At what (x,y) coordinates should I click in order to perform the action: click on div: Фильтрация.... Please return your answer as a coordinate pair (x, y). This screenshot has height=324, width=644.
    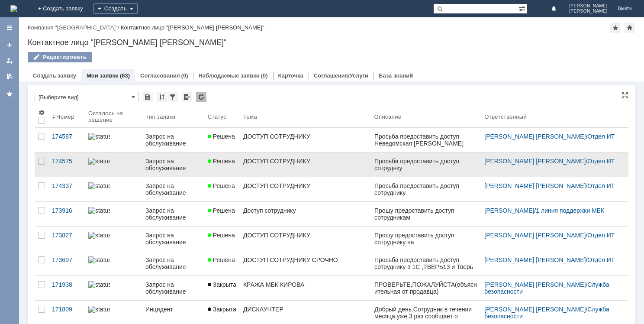
    Looking at the image, I should click on (173, 97).